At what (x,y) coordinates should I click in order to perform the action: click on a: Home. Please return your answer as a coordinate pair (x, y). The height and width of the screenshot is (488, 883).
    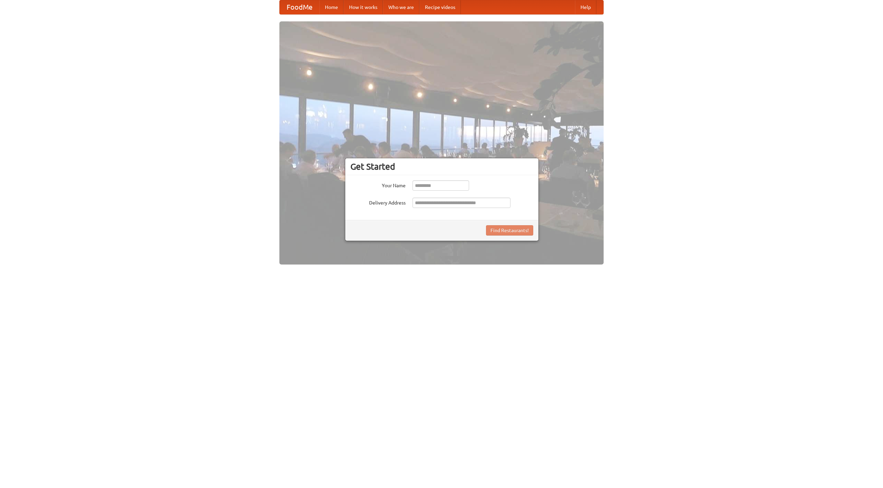
    Looking at the image, I should click on (331, 7).